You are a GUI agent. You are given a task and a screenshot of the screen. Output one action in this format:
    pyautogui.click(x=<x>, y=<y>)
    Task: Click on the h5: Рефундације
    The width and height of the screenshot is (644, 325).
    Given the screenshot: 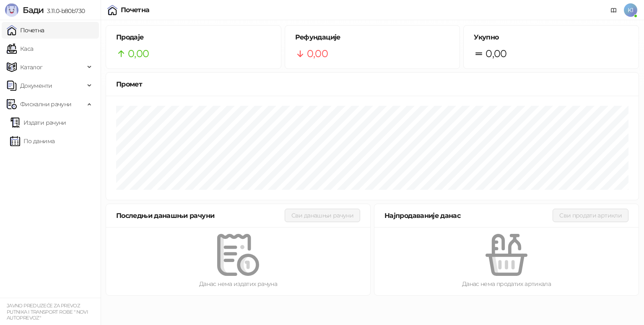 What is the action you would take?
    pyautogui.click(x=372, y=37)
    